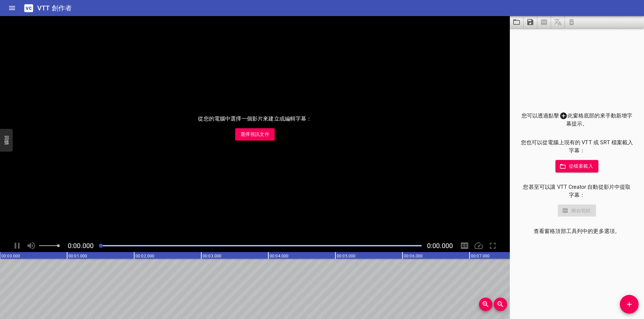  Describe the element at coordinates (581, 166) in the screenshot. I see `font: 從檔案載入` at that location.